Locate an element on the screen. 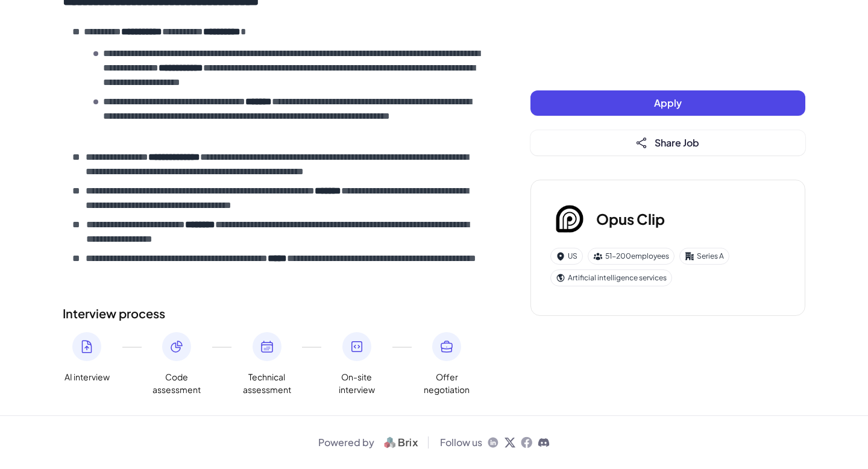 The width and height of the screenshot is (868, 469). button: Share Job is located at coordinates (667, 143).